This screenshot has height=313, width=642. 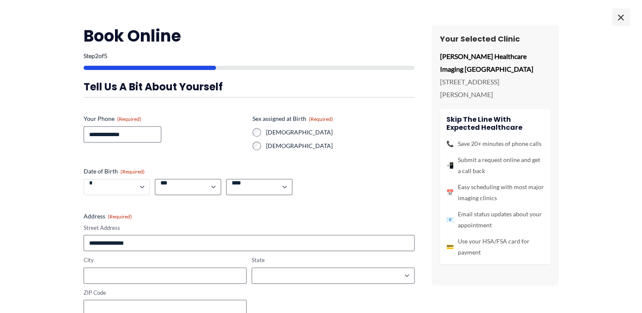 I want to click on label: Street Address, so click(x=249, y=228).